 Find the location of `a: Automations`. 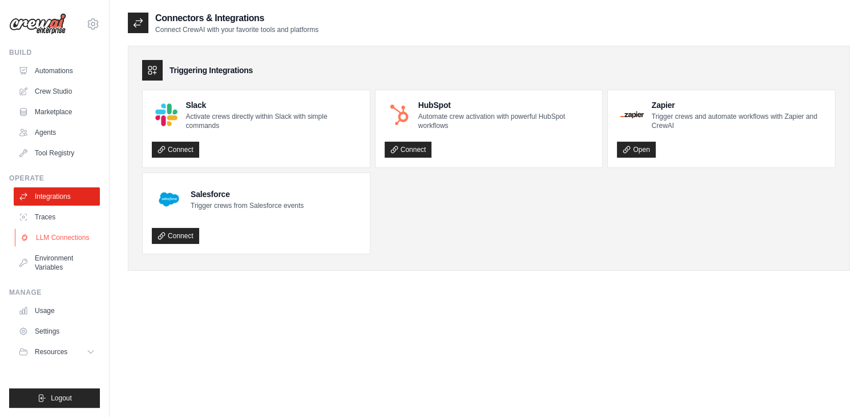

a: Automations is located at coordinates (56, 71).